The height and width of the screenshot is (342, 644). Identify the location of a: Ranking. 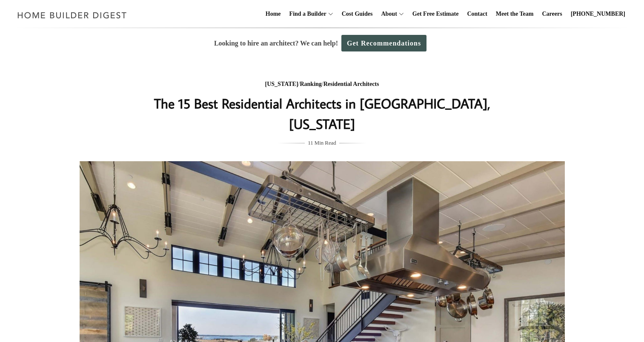
(310, 84).